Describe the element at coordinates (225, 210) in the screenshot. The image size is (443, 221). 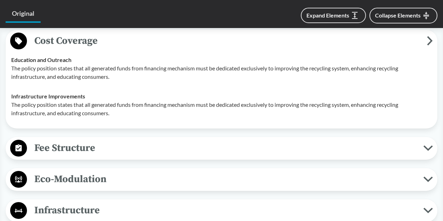
I see `span: Infrastructure` at that location.